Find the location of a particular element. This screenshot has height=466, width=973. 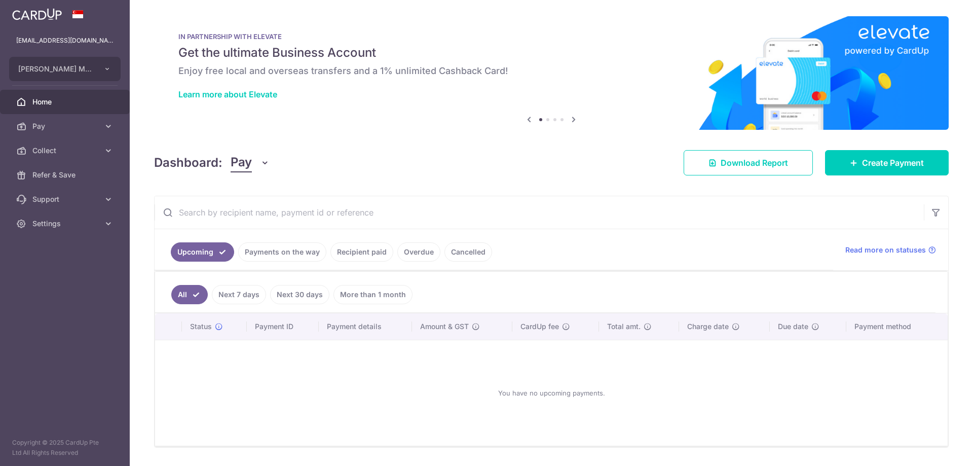

a: Read more on statuses is located at coordinates (890, 250).